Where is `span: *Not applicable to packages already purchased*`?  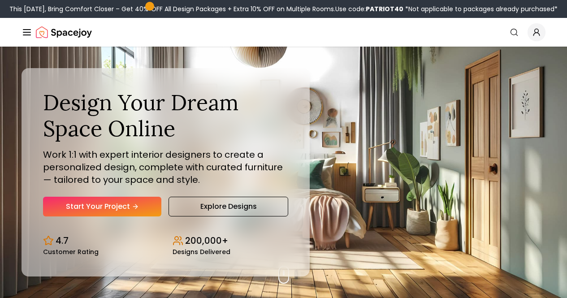
span: *Not applicable to packages already purchased* is located at coordinates (481, 9).